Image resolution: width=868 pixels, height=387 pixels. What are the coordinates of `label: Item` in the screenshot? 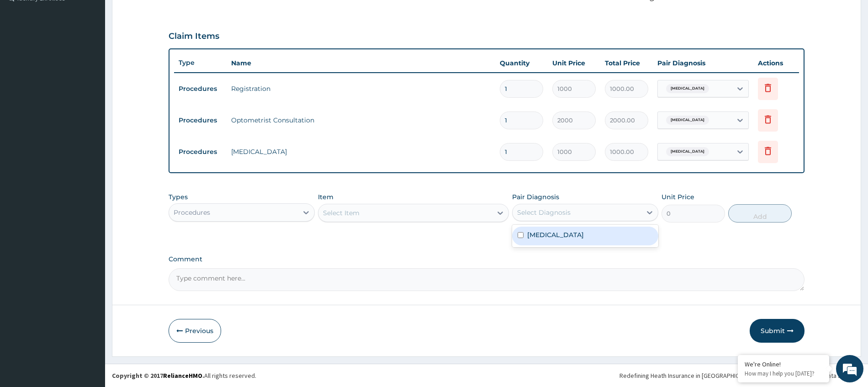 It's located at (326, 197).